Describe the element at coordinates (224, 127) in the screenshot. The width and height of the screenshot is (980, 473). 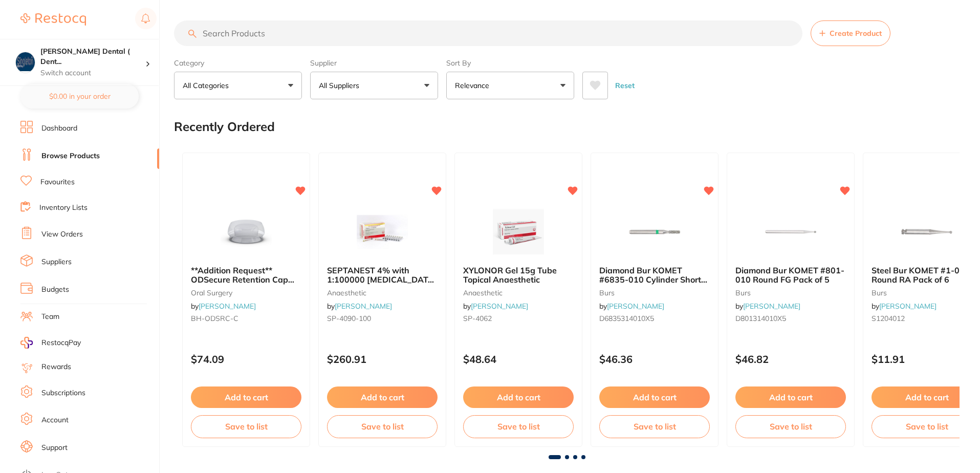
I see `h2: Recently Ordered` at that location.